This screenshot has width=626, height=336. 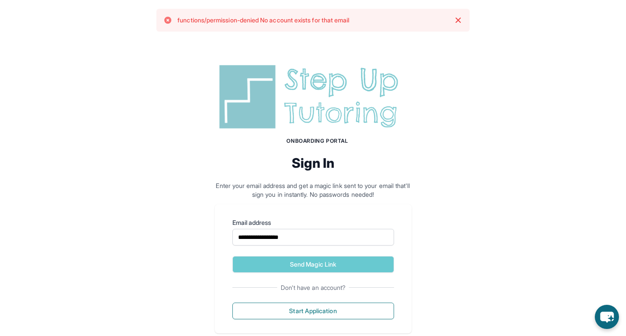 I want to click on button: chat-button, so click(x=607, y=317).